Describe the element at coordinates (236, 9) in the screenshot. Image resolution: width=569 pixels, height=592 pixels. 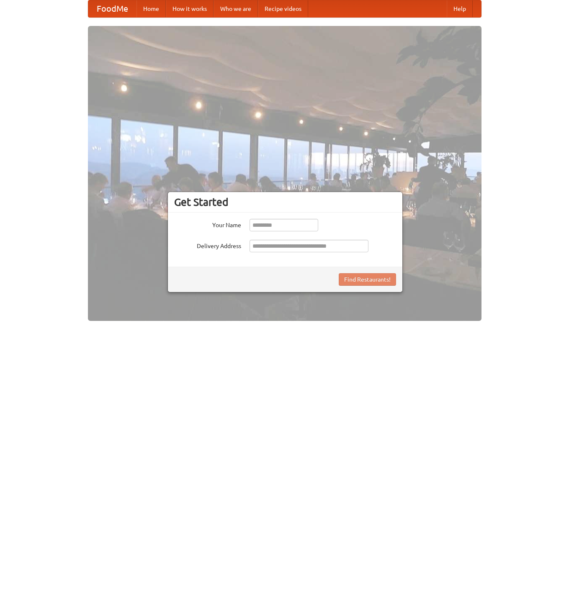
I see `a: Who we are` at that location.